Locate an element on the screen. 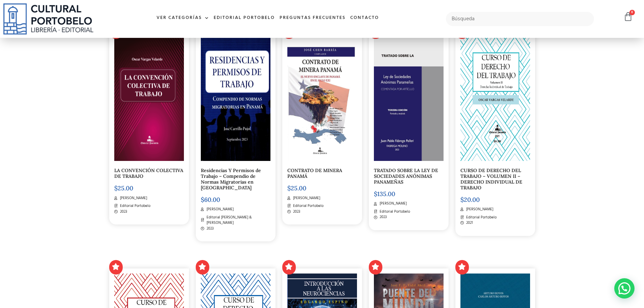 Image resolution: width=644 pixels, height=308 pixels. a: 0 is located at coordinates (628, 17).